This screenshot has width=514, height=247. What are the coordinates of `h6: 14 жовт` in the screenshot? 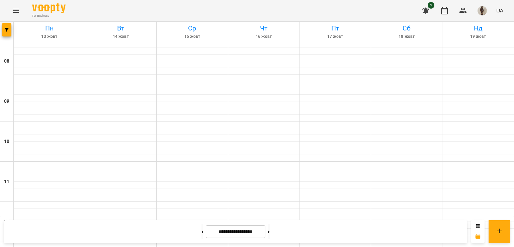 It's located at (121, 36).